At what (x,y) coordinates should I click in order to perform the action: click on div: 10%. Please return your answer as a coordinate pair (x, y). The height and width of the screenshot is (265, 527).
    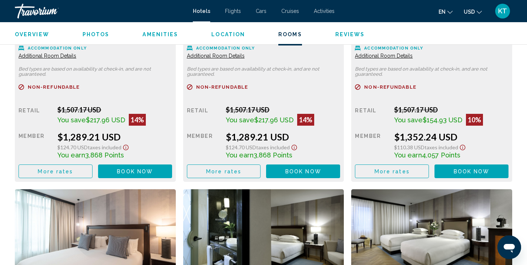
    Looking at the image, I should click on (474, 120).